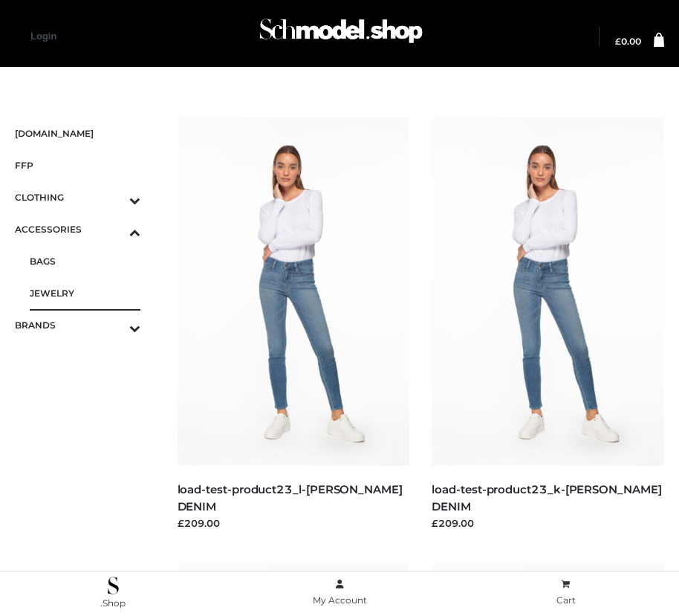 This screenshot has height=616, width=679. What do you see at coordinates (113, 586) in the screenshot?
I see `img: .Shop` at bounding box center [113, 586].